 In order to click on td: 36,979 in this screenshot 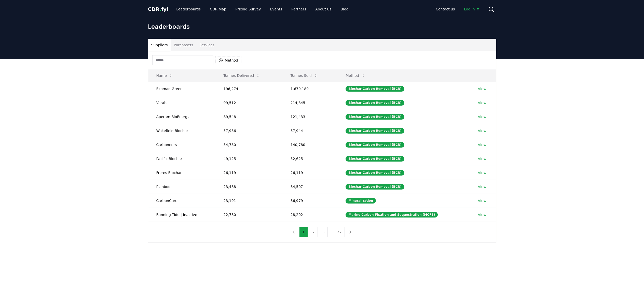, I will do `click(310, 201)`.